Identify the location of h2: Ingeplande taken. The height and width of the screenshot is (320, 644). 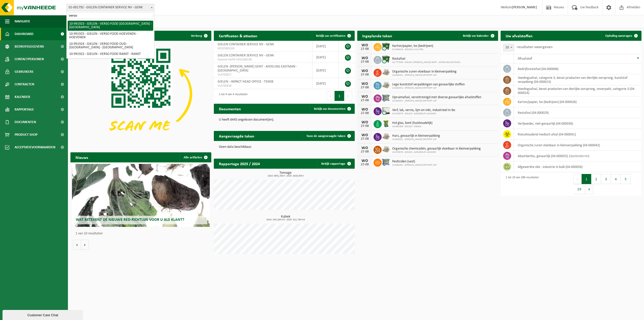
(377, 36).